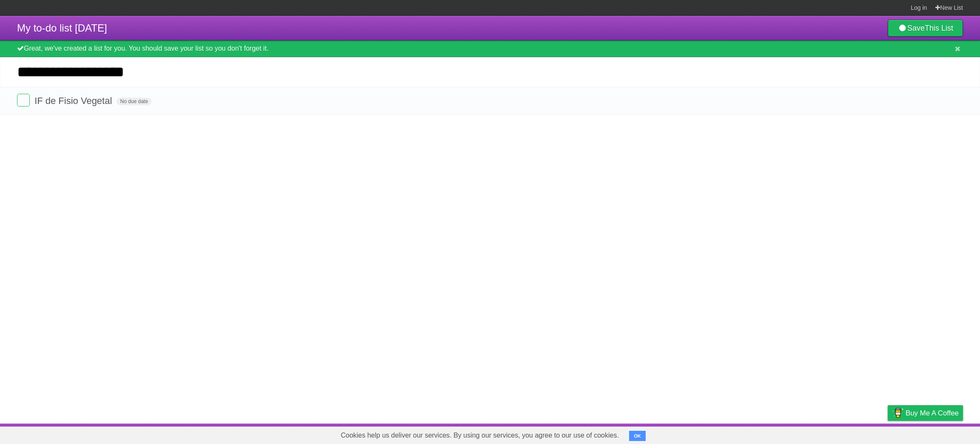 The image size is (980, 444). I want to click on a: SaveThis List, so click(925, 28).